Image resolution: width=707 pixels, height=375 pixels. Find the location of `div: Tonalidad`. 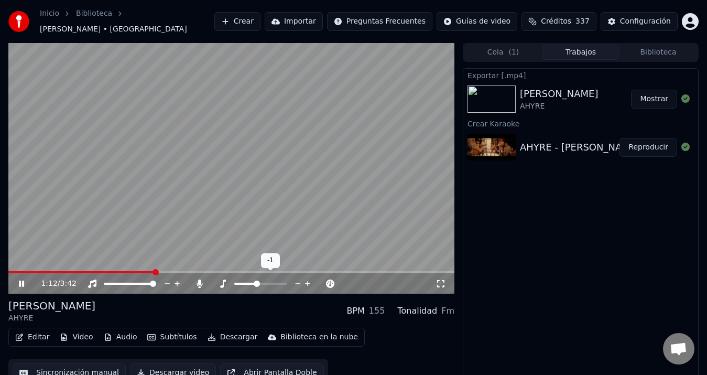

div: Tonalidad is located at coordinates (417, 311).